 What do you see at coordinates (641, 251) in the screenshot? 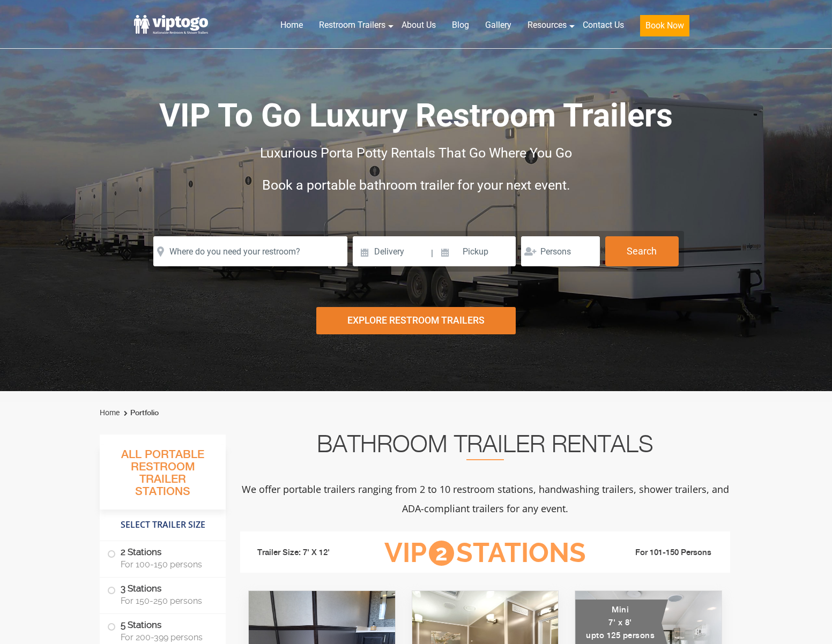
I see `button: Search` at bounding box center [641, 251].